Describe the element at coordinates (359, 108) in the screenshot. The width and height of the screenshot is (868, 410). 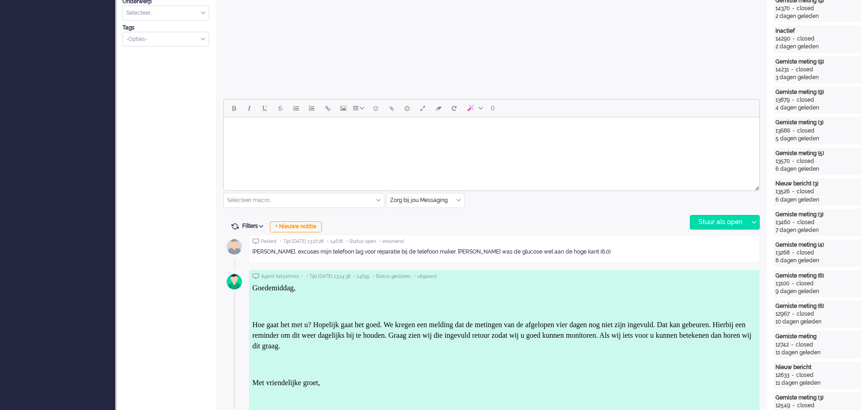
I see `button: Table` at that location.